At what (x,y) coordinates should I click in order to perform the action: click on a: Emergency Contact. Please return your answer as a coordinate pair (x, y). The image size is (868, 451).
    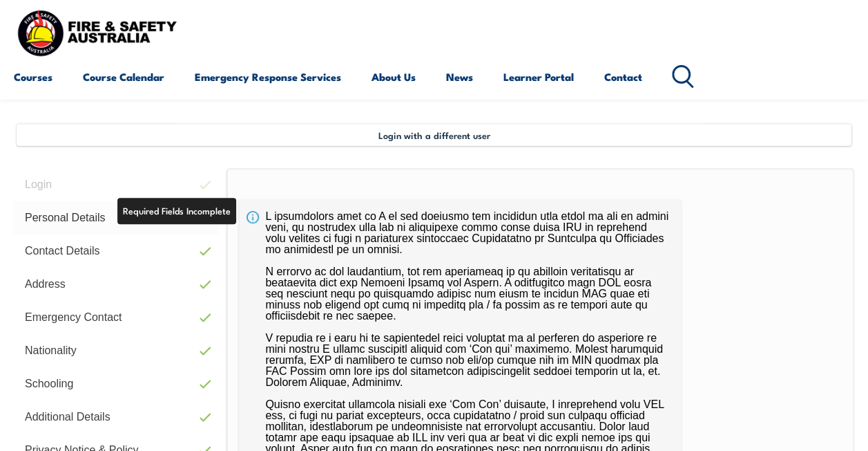
    Looking at the image, I should click on (116, 317).